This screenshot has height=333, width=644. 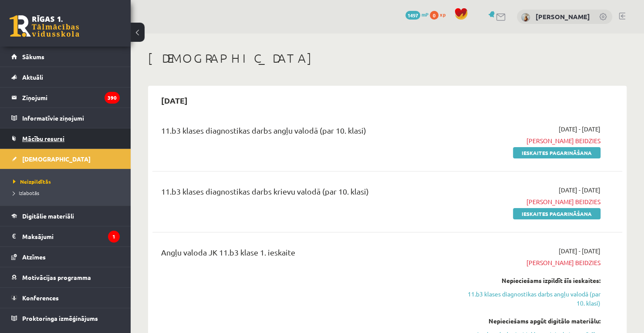 What do you see at coordinates (68, 193) in the screenshot?
I see `a: Izlabotās` at bounding box center [68, 193].